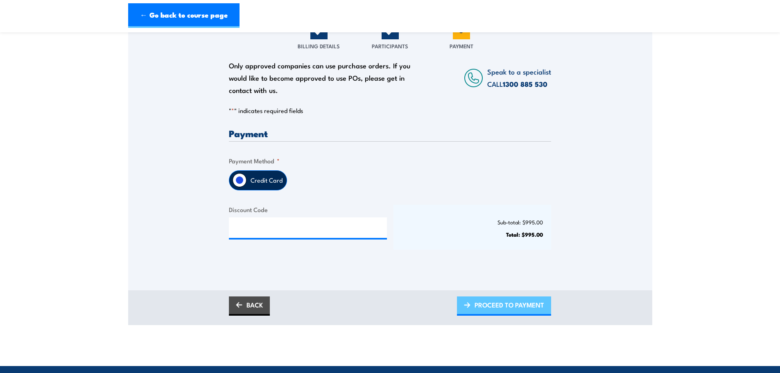 This screenshot has width=780, height=373. What do you see at coordinates (390, 111) in the screenshot?
I see `p: " " indicates required fields` at bounding box center [390, 111].